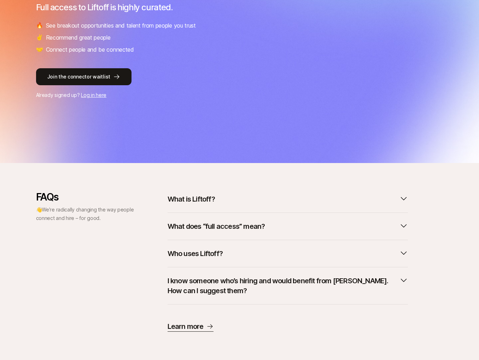  Describe the element at coordinates (195, 253) in the screenshot. I see `p: Who uses Liftoff?` at that location.